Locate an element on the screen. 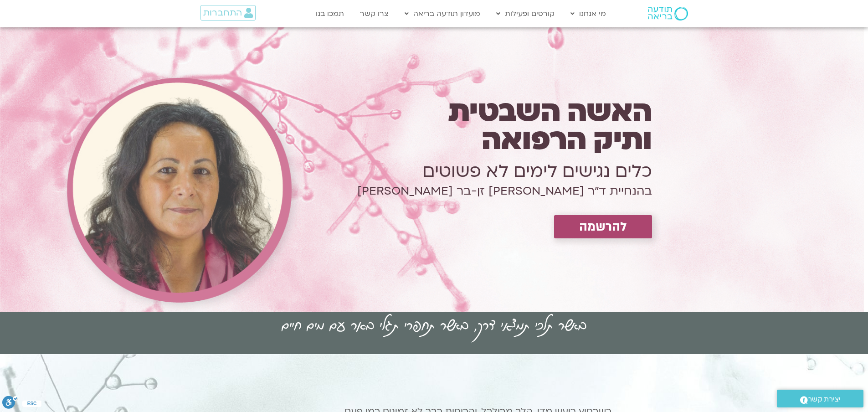 The image size is (868, 412). a: להרשמה is located at coordinates (603, 226).